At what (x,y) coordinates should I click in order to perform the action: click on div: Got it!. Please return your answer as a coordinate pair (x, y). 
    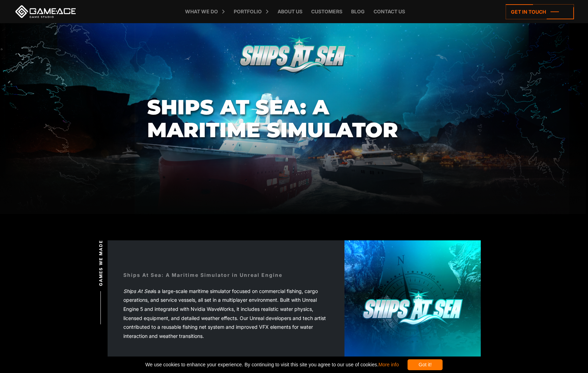
    Looking at the image, I should click on (425, 365).